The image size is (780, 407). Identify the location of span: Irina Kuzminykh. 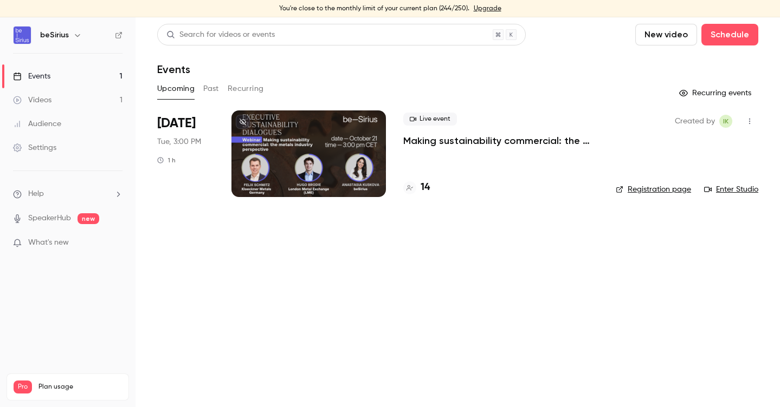
(725, 121).